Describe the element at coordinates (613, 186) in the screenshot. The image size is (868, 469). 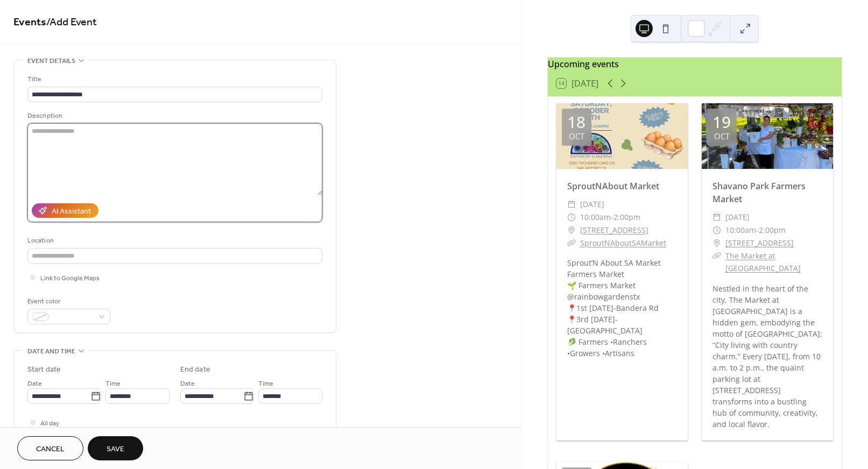
I see `a: SproutNAbout Market` at that location.